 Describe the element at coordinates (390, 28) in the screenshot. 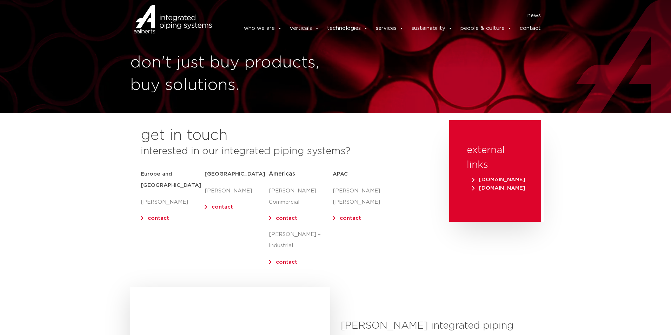

I see `a: services` at that location.